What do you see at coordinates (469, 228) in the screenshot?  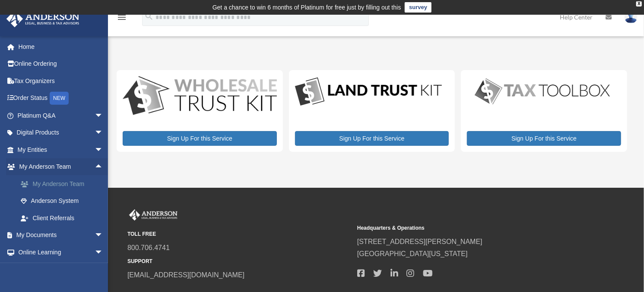 I see `small: Headquarters & Operations` at bounding box center [469, 228].